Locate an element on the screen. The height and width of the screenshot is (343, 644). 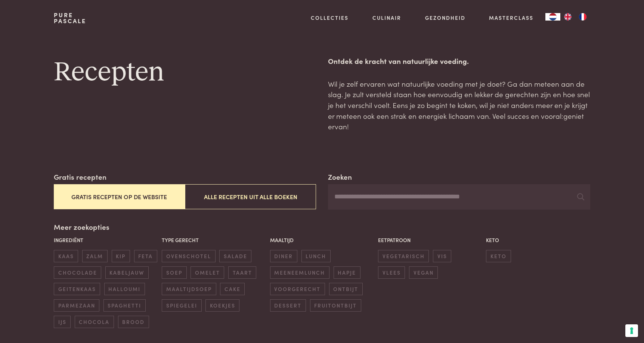
h1: Recepten is located at coordinates (185, 73).